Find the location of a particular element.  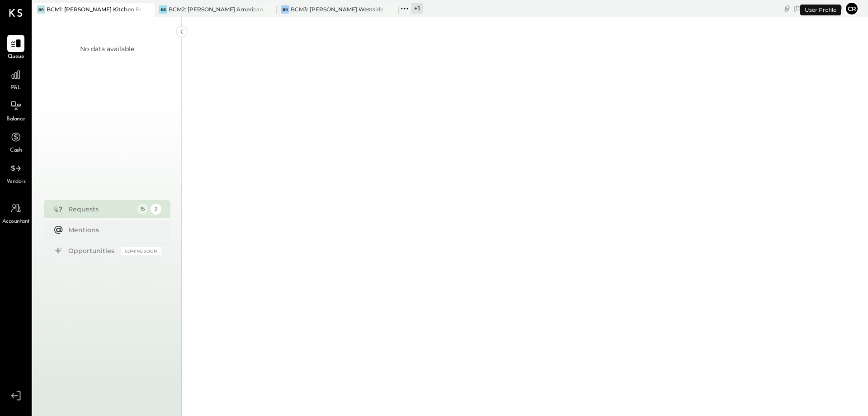

span: Accountant is located at coordinates (16, 221).